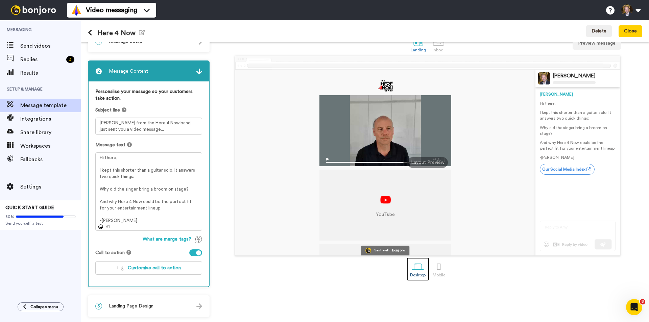 The width and height of the screenshot is (649, 322). I want to click on span: Workspaces, so click(51, 146).